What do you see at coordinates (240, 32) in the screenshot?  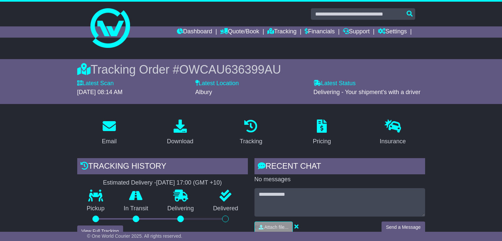 I see `a: Quote/Book` at bounding box center [240, 32].